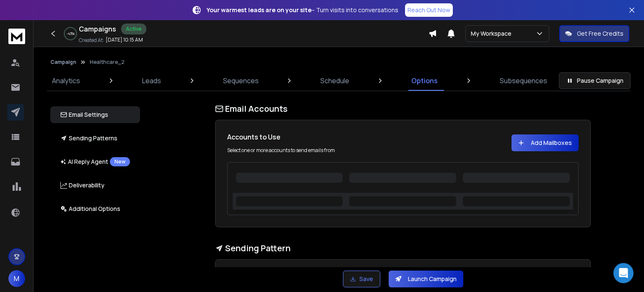 The width and height of the screenshot is (644, 292). I want to click on img: logo, so click(17, 36).